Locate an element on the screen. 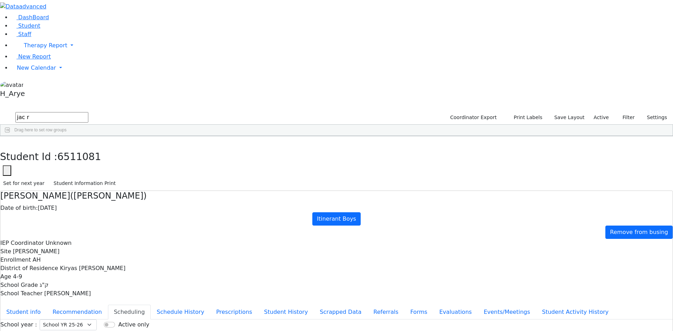 Image resolution: width=673 pixels, height=331 pixels. label: Age is located at coordinates (6, 277).